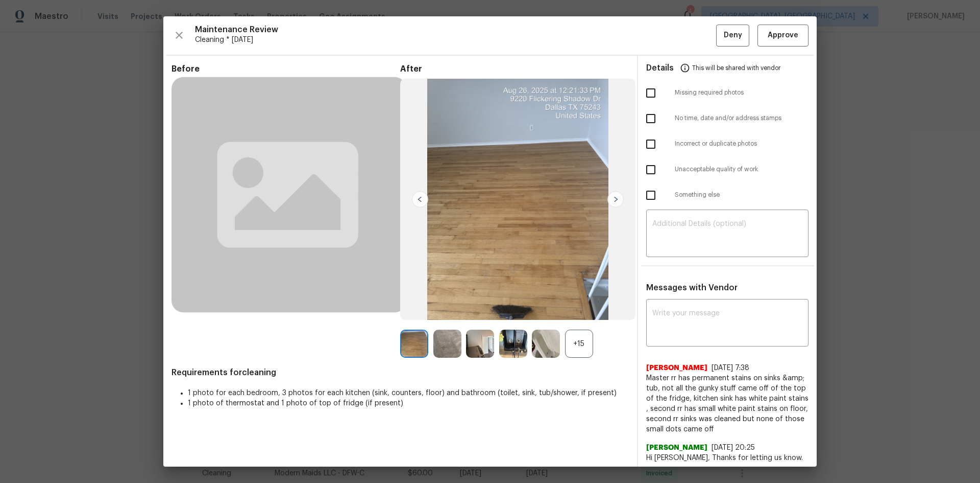 Image resolution: width=980 pixels, height=483 pixels. What do you see at coordinates (742, 144) in the screenshot?
I see `span: Incorrect or duplicate photos` at bounding box center [742, 144].